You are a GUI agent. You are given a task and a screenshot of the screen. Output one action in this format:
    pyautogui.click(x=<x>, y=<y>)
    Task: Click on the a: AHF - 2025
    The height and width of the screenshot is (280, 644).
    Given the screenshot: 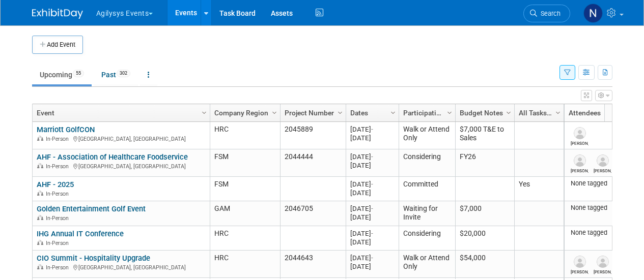 What is the action you would take?
    pyautogui.click(x=55, y=185)
    